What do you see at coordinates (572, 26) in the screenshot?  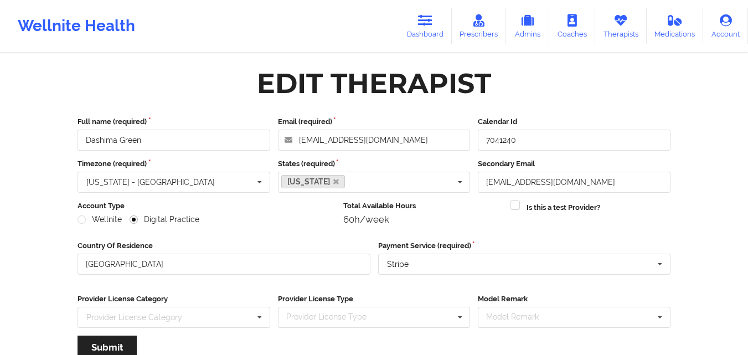 I see `a: Coaches` at bounding box center [572, 26].